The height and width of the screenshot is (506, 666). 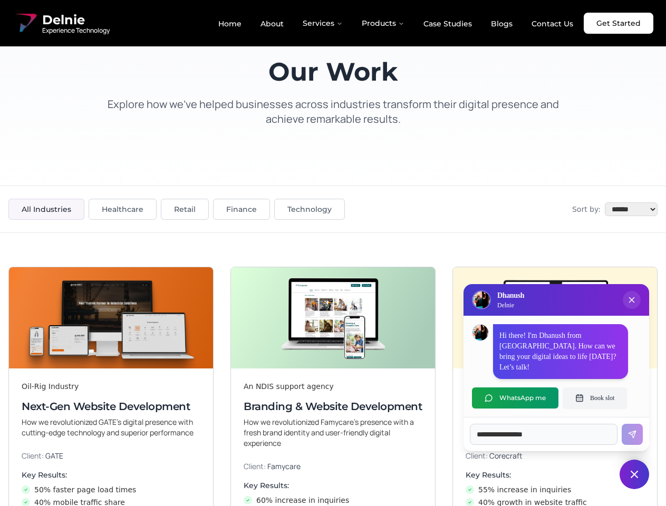 I want to click on p: Delnie, so click(x=511, y=305).